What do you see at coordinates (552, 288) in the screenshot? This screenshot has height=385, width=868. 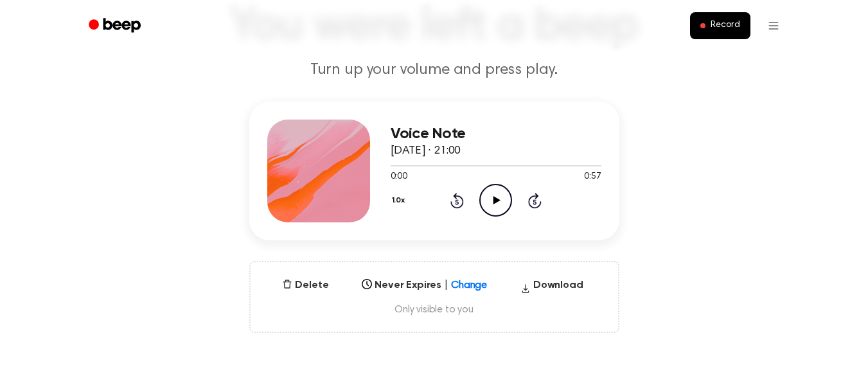 I see `button: Download` at bounding box center [552, 288].